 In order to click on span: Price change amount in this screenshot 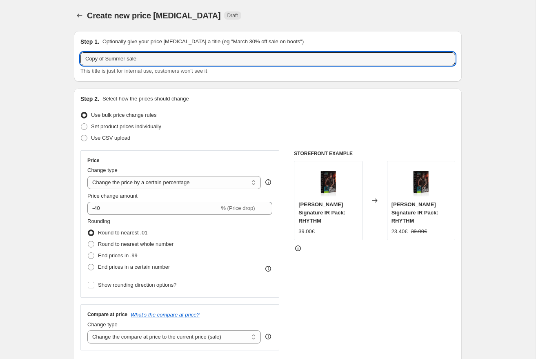, I will do `click(112, 195)`.